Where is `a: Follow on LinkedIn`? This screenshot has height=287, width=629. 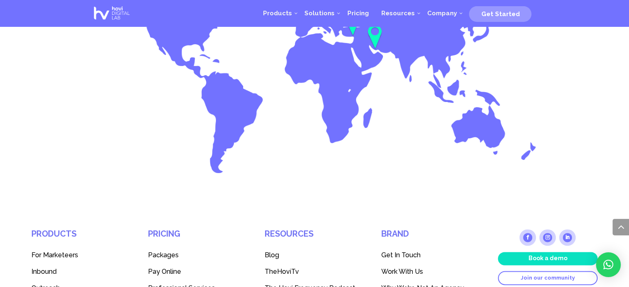
a: Follow on LinkedIn is located at coordinates (567, 238).